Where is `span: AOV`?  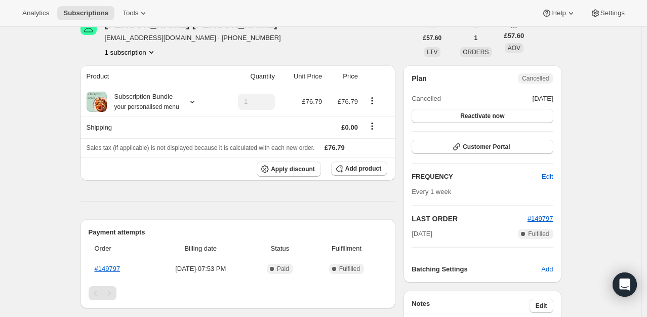 span: AOV is located at coordinates (514, 48).